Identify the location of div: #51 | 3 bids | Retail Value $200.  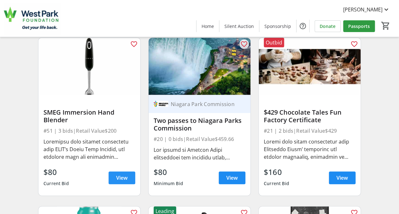
(89, 131).